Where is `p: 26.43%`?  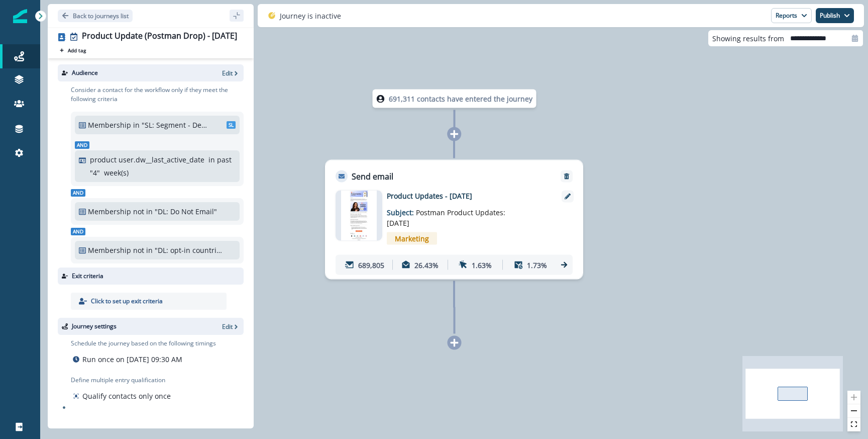
p: 26.43% is located at coordinates (426, 264).